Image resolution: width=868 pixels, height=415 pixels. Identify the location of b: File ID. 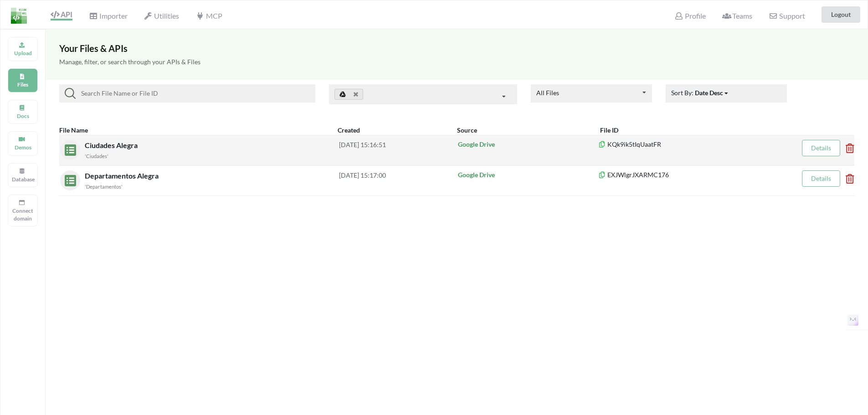
(609, 130).